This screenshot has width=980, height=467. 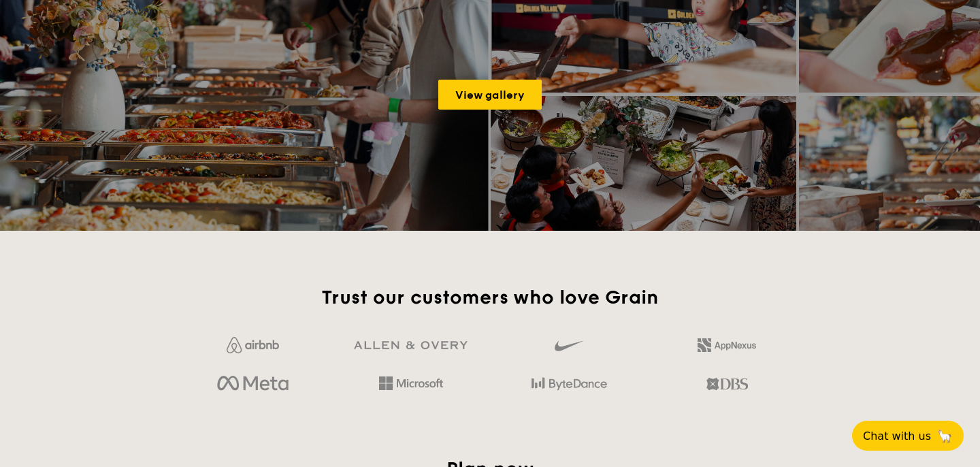 What do you see at coordinates (897, 436) in the screenshot?
I see `span: Chat with us` at bounding box center [897, 436].